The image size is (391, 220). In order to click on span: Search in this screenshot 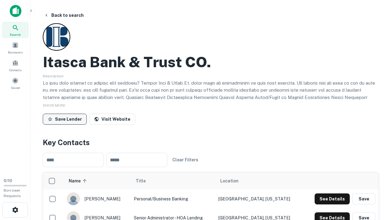, I will do `click(15, 35)`.